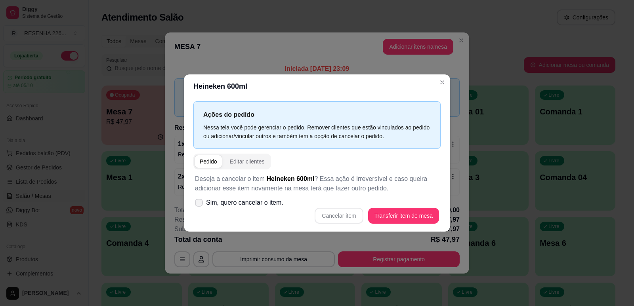 Image resolution: width=634 pixels, height=306 pixels. I want to click on button: Close, so click(442, 82).